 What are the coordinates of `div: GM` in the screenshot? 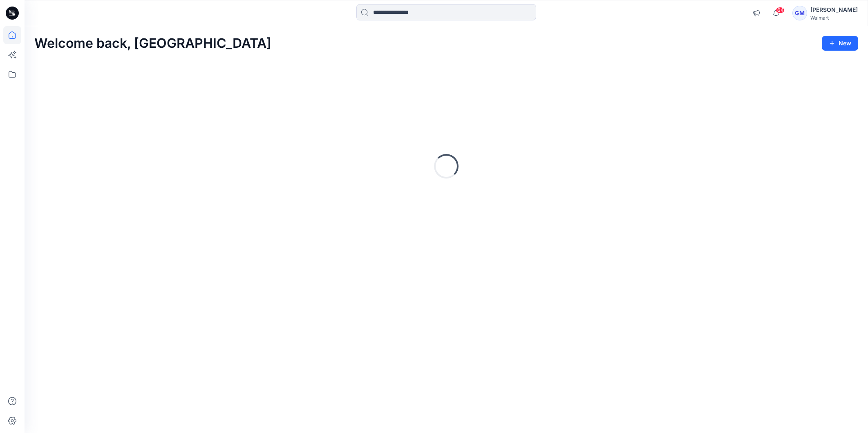 It's located at (800, 13).